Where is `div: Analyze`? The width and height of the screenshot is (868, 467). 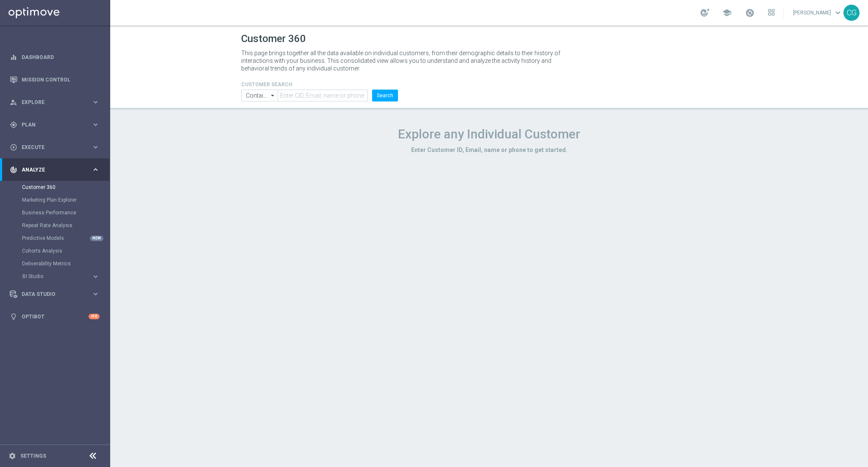 div: Analyze is located at coordinates (50, 170).